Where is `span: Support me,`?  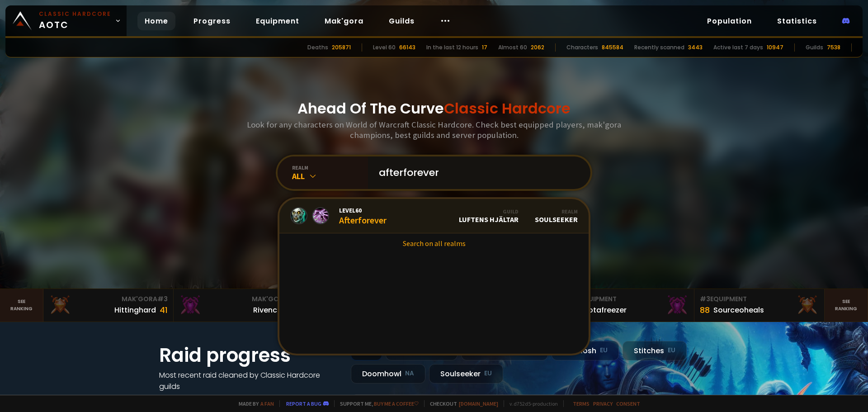 span: Support me, is located at coordinates (376, 403).